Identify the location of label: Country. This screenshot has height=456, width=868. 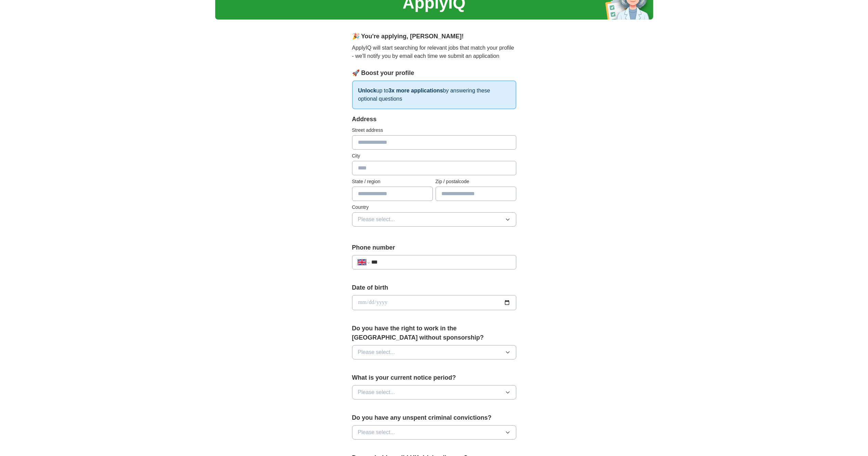
(434, 207).